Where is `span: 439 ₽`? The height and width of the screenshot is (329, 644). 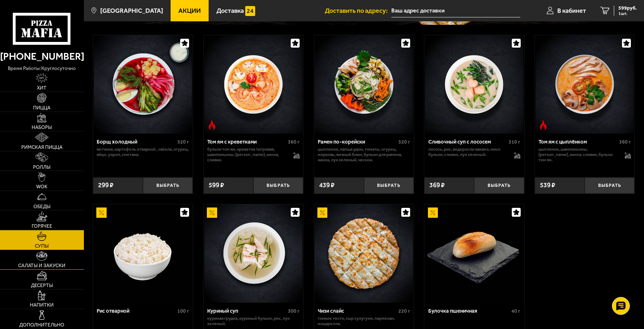 span: 439 ₽ is located at coordinates (326, 185).